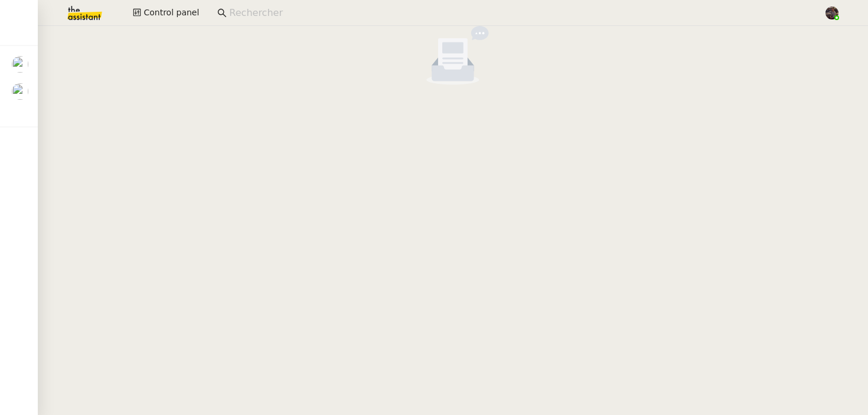 The image size is (868, 415). Describe the element at coordinates (20, 92) in the screenshot. I see `img: users%2FAXgjBsdPtrYuxuZvIJjRexEdqnq2%2Favatar%2F1599931753966.jpeg` at that location.